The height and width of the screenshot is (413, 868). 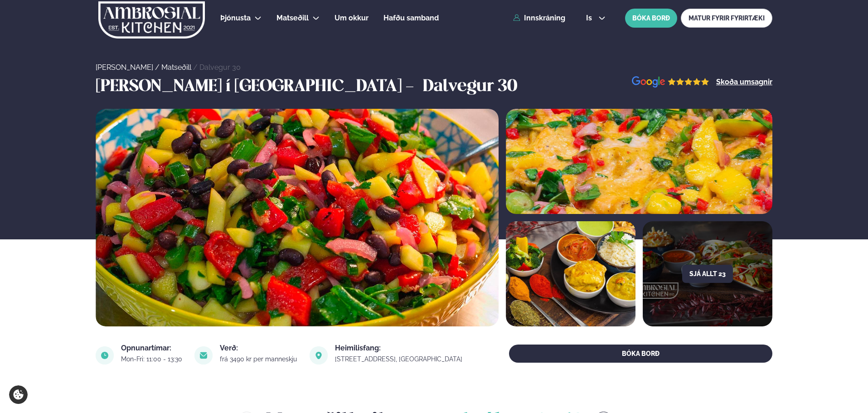 What do you see at coordinates (411, 18) in the screenshot?
I see `span: Hafðu samband` at bounding box center [411, 18].